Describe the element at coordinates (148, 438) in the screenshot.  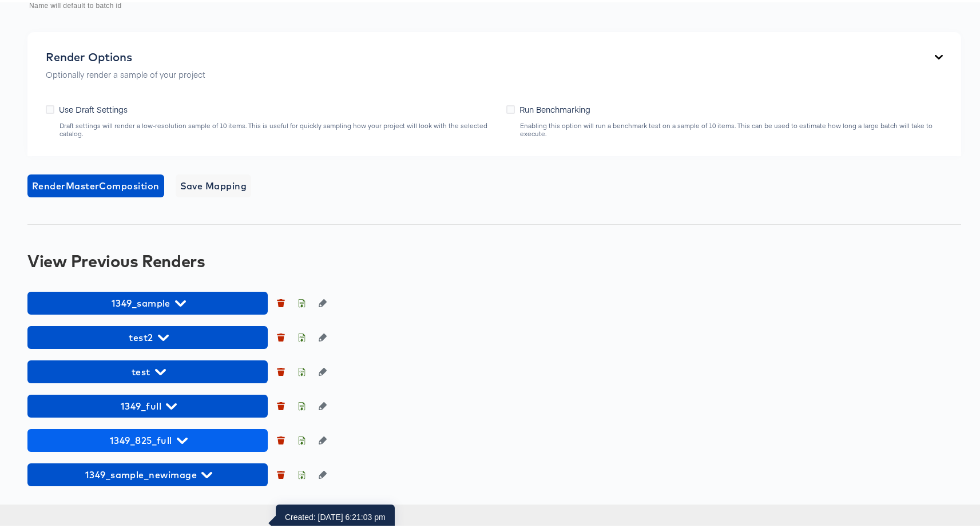
I see `button: 1349_825_full` at that location.